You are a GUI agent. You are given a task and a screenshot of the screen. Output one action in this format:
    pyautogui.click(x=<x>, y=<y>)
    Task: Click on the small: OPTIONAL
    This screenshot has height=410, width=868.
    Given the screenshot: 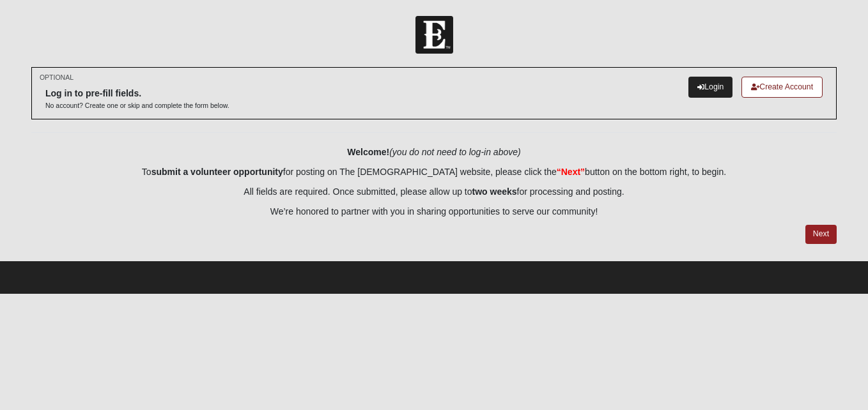 What is the action you would take?
    pyautogui.click(x=57, y=77)
    